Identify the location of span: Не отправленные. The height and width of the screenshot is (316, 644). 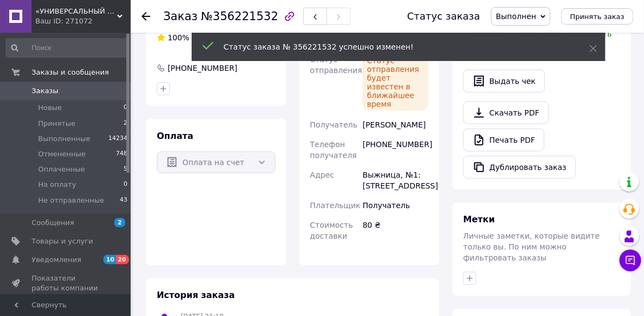
(71, 200).